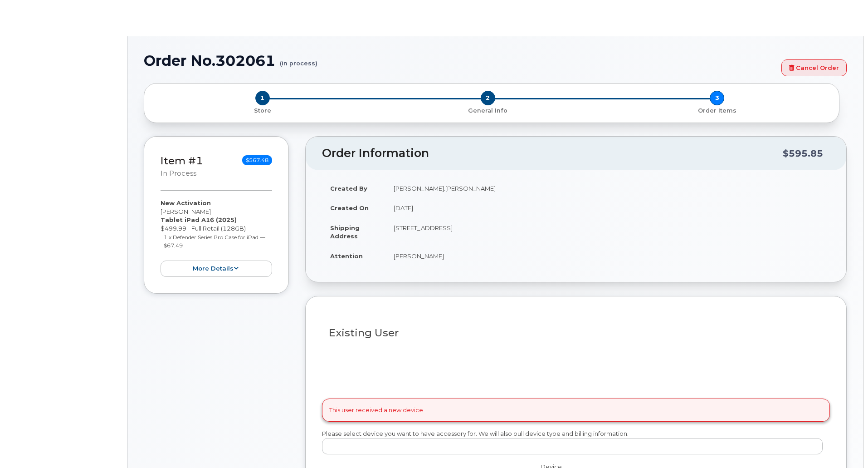 This screenshot has height=468, width=868. Describe the element at coordinates (182, 161) in the screenshot. I see `a: Item #1` at that location.